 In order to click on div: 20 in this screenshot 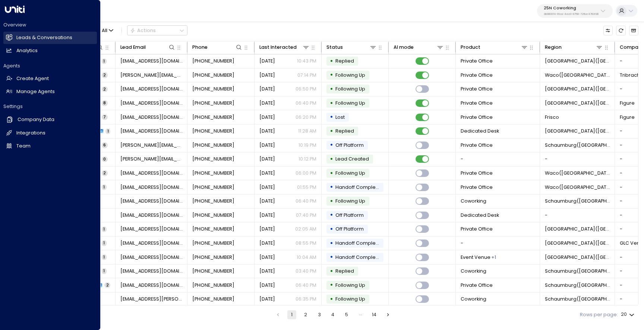, I will do `click(628, 315)`.